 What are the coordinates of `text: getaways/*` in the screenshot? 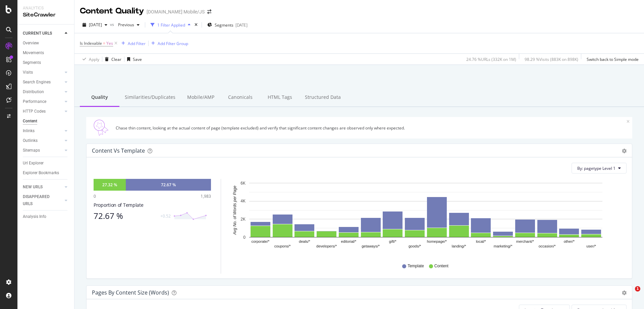 It's located at (371, 246).